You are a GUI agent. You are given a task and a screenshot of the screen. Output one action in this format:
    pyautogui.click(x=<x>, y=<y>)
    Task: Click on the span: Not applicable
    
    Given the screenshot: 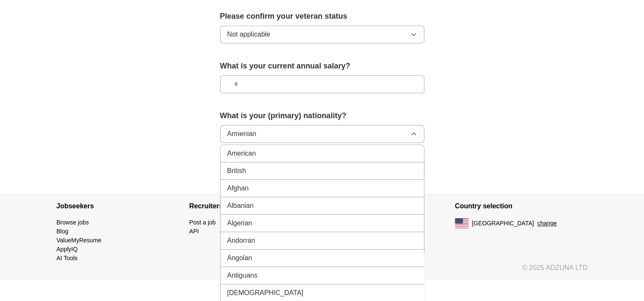 What is the action you would take?
    pyautogui.click(x=248, y=34)
    